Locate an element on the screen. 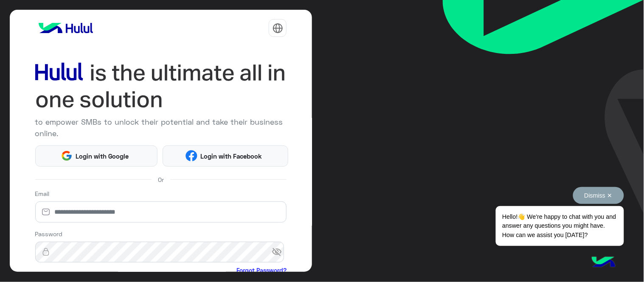  label: Email is located at coordinates (42, 194).